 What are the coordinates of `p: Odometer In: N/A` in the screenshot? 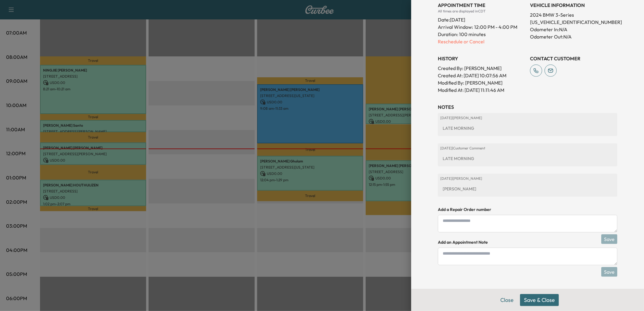 It's located at (574, 29).